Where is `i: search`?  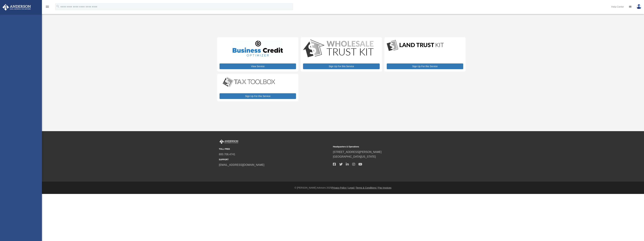
i: search is located at coordinates (58, 7).